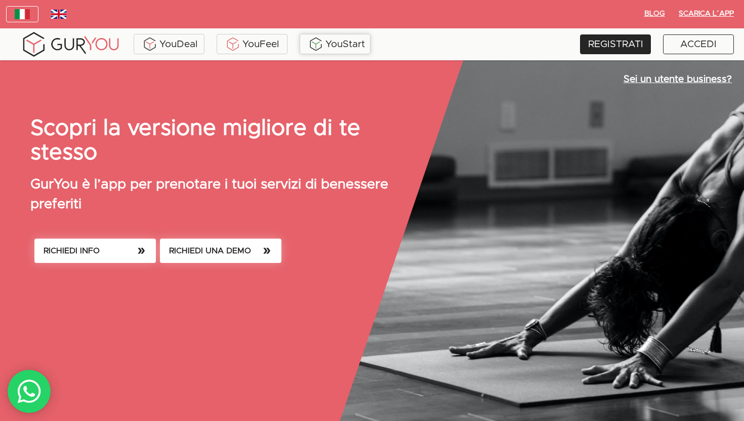 Image resolution: width=744 pixels, height=421 pixels. What do you see at coordinates (706, 14) in the screenshot?
I see `button: Scarica l´App` at bounding box center [706, 14].